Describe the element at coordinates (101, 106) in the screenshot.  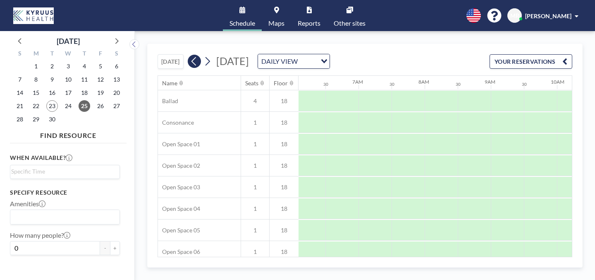
I see `span: Friday, September 26, 2025` at that location.